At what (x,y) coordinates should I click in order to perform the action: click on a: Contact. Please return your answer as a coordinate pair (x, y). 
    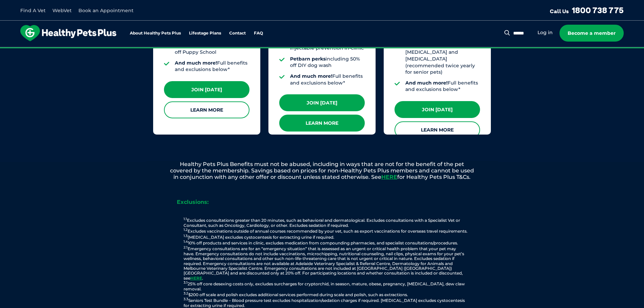
    Looking at the image, I should click on (237, 33).